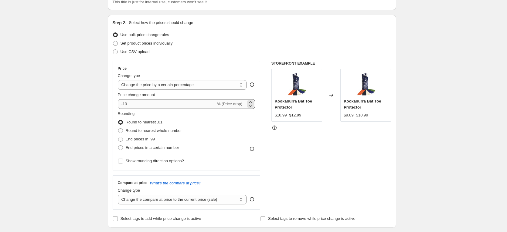 The height and width of the screenshot is (232, 507). I want to click on h3: Compare at price, so click(133, 183).